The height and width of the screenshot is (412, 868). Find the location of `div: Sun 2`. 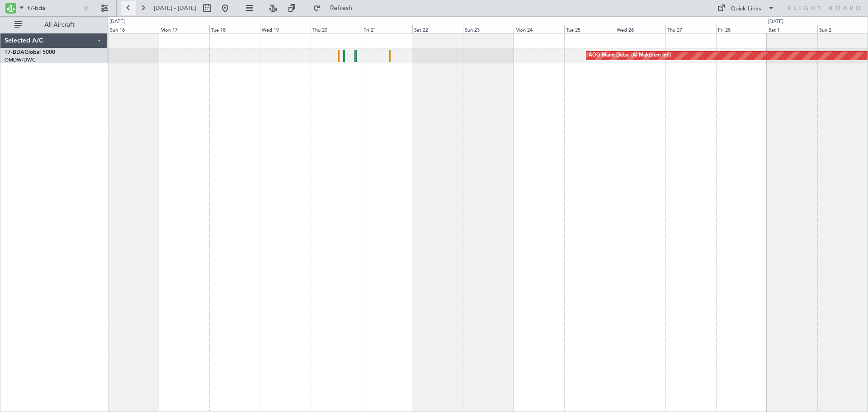

div: Sun 2 is located at coordinates (843, 29).